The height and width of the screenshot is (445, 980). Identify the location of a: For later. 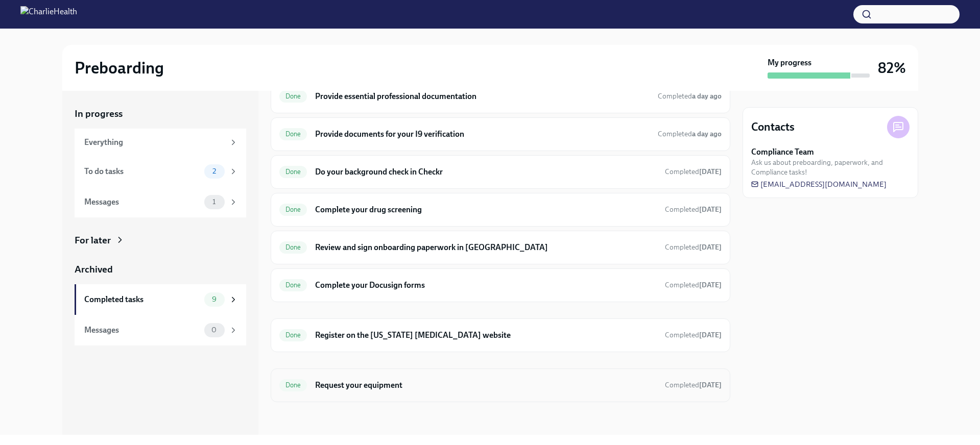
(160, 240).